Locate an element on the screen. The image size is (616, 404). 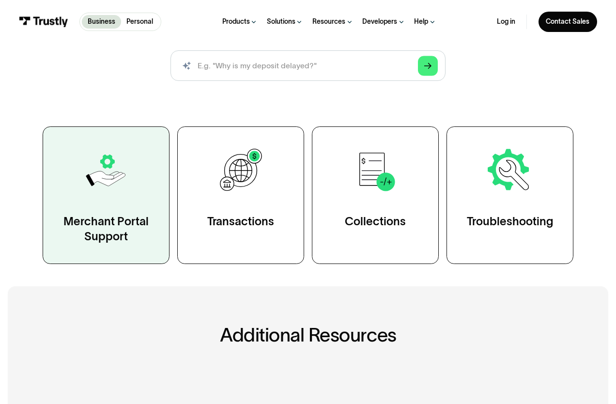
form: Search is located at coordinates (308, 65).